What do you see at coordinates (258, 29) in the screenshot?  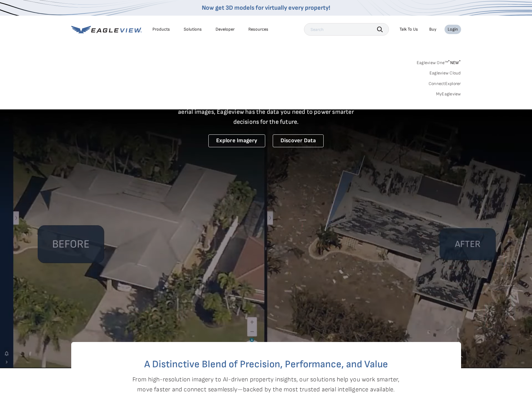 I see `div: Resources` at bounding box center [258, 29].